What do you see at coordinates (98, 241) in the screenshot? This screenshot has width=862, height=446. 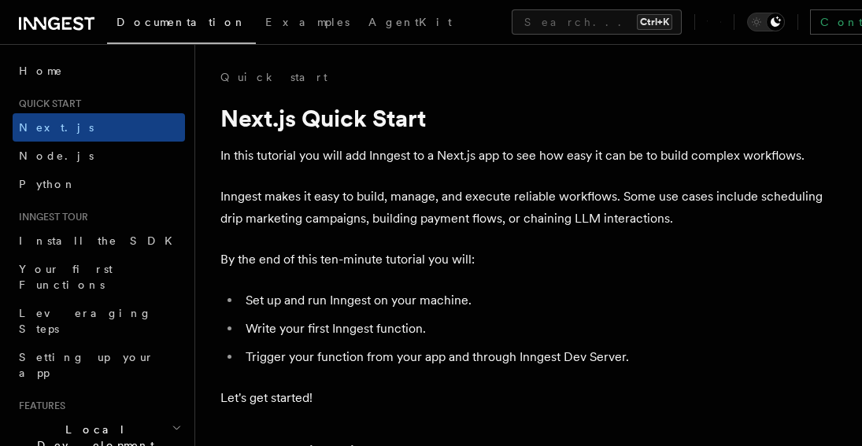 I see `a: Install the SDK` at bounding box center [98, 241].